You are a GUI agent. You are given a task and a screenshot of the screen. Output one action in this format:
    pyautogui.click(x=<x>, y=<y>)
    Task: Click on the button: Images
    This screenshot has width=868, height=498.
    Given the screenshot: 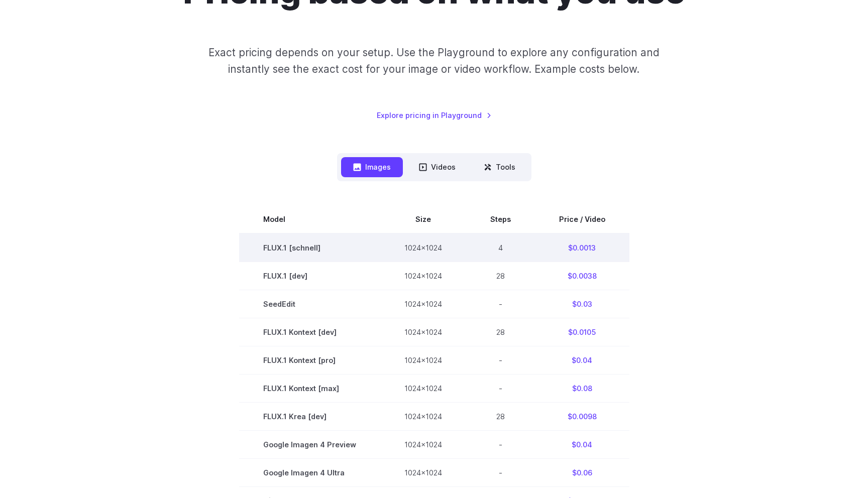 What is the action you would take?
    pyautogui.click(x=372, y=167)
    